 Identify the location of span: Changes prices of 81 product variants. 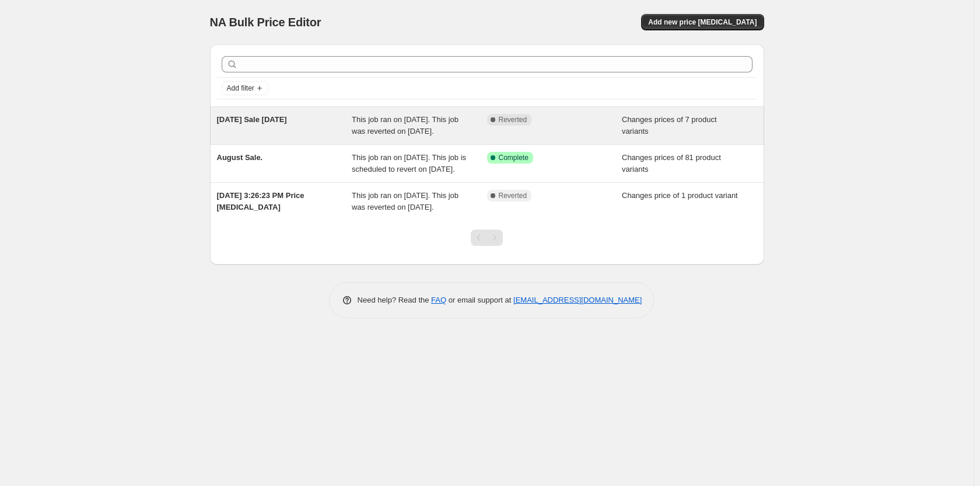
(672, 163).